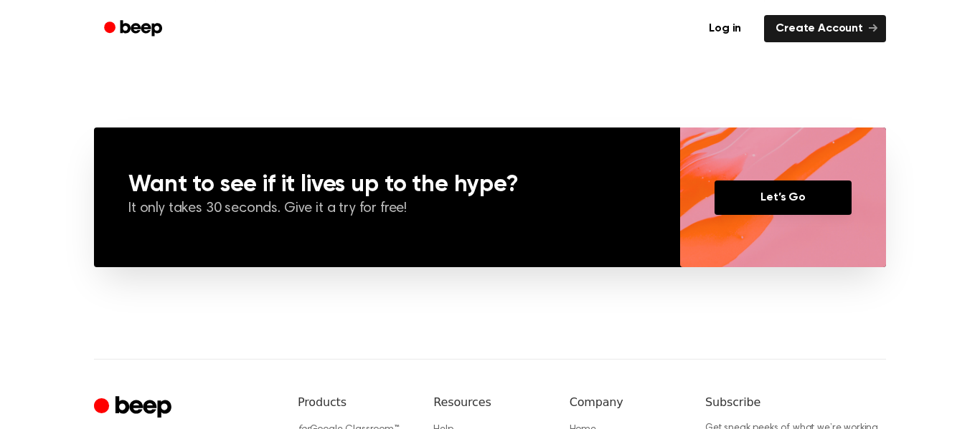 The height and width of the screenshot is (429, 980). What do you see at coordinates (354, 403) in the screenshot?
I see `h6: Products` at bounding box center [354, 403].